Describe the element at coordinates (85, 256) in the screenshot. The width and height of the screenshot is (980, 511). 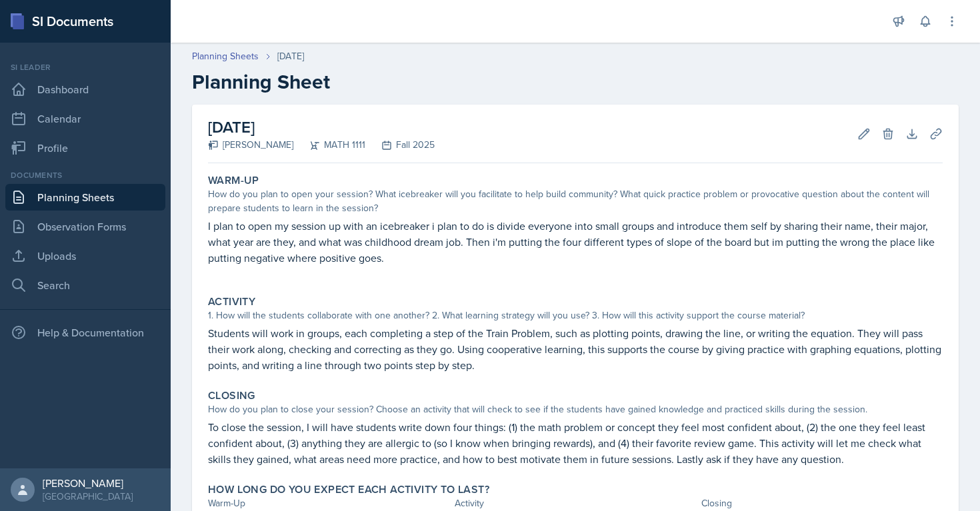
I see `a: Uploads` at that location.